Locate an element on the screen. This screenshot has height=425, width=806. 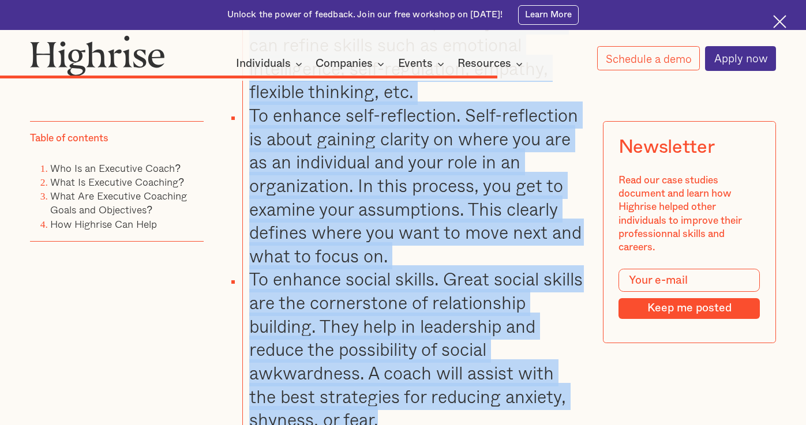
a: Learn More is located at coordinates (548, 15).